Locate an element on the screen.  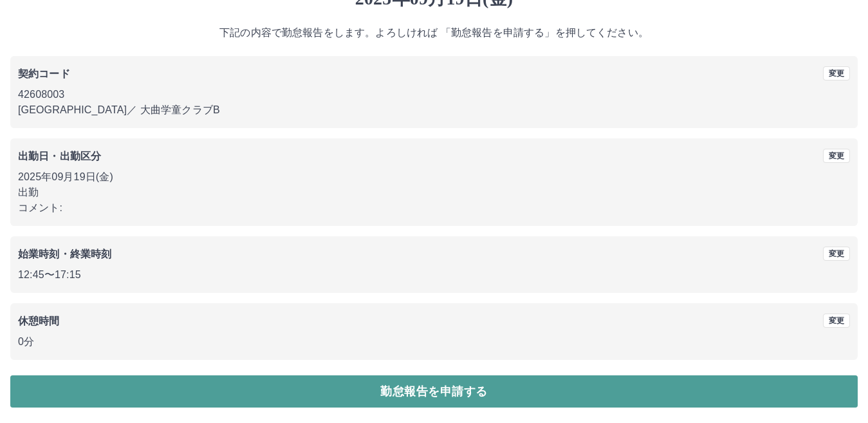
b: 出勤日・出勤区分 is located at coordinates (59, 155).